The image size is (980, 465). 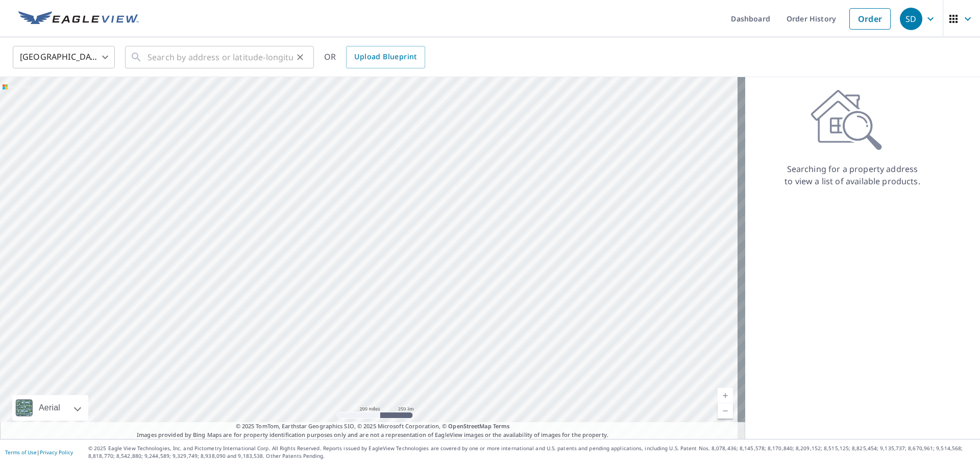 I want to click on a: Privacy Policy, so click(x=56, y=452).